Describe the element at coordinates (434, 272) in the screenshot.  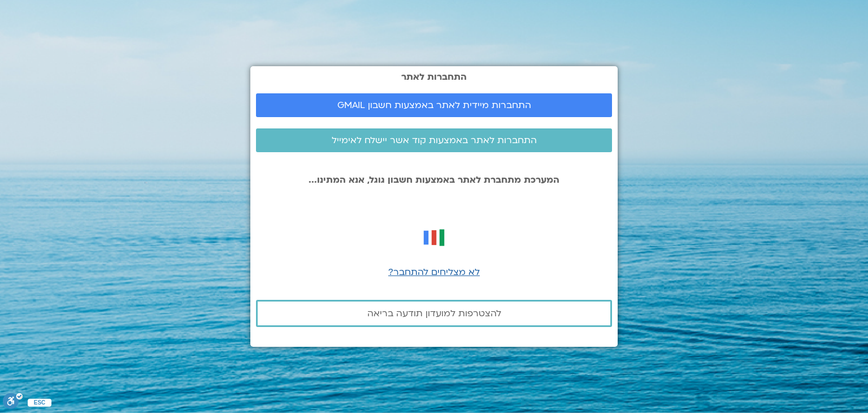
I see `span: לא מצליחים להתחבר?` at that location.